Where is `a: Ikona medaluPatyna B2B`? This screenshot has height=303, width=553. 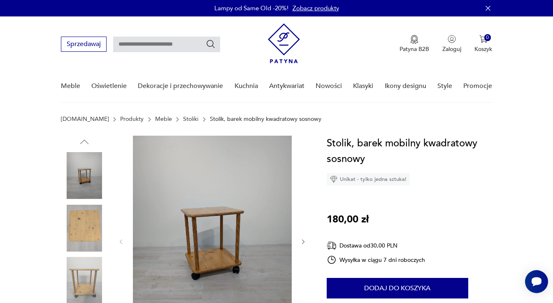 a: Ikona medaluPatyna B2B is located at coordinates (414, 44).